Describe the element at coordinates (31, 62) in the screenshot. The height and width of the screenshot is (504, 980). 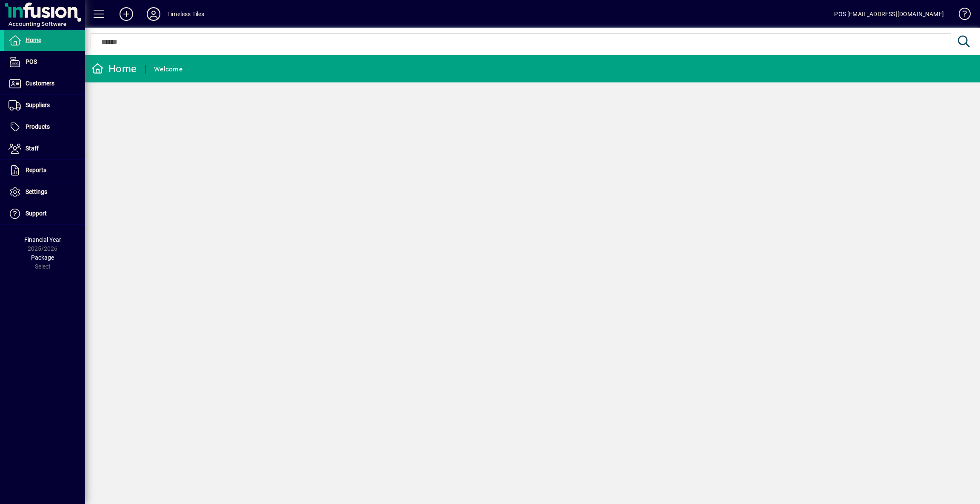
I see `span: POS` at that location.